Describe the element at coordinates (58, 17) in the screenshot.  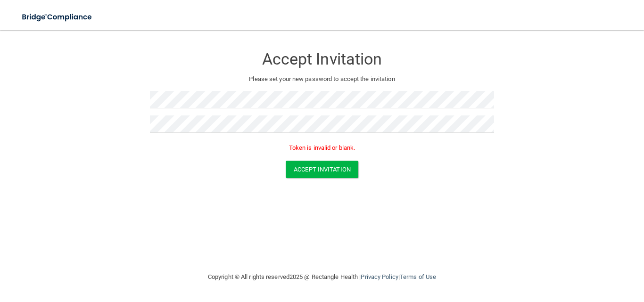
I see `img: bridge_compliance_login_screen.278c3ca4.svg` at that location.